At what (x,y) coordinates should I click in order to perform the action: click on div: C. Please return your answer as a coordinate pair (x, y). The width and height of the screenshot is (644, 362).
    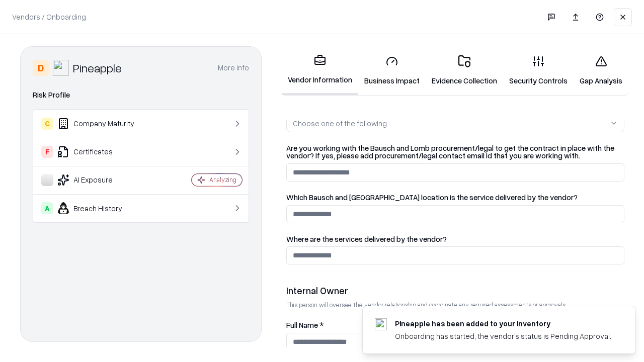
    Looking at the image, I should click on (48, 123).